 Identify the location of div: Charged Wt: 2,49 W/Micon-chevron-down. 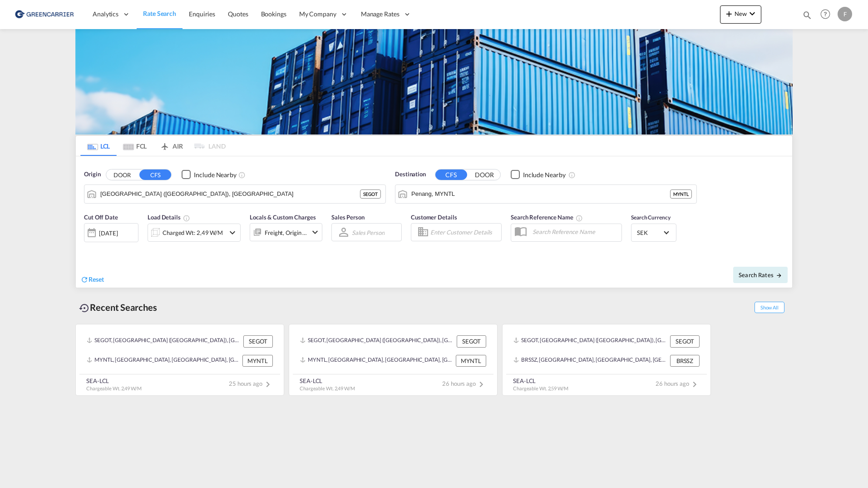
(194, 233).